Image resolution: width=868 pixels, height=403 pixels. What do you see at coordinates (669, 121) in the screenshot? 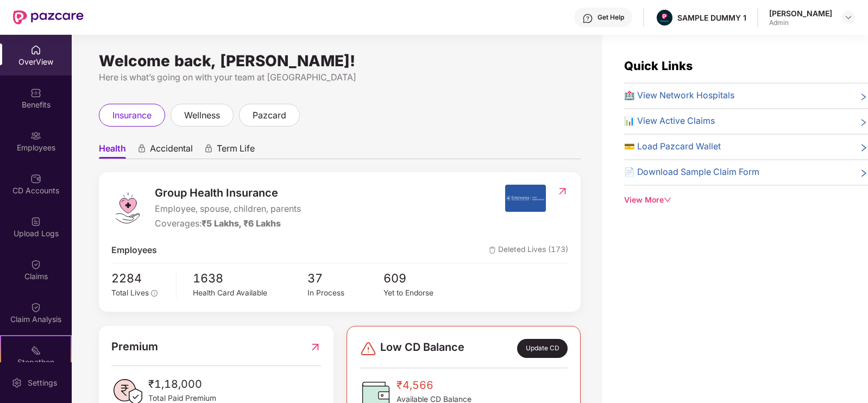
I see `span: 📊 View Active Claims` at bounding box center [669, 121].